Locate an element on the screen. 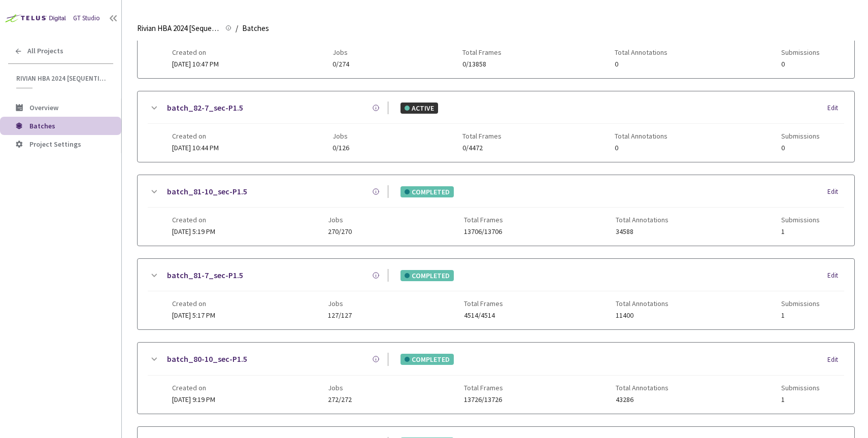 This screenshot has width=868, height=438. a: batch_80-10_sec-P1.5 is located at coordinates (207, 359).